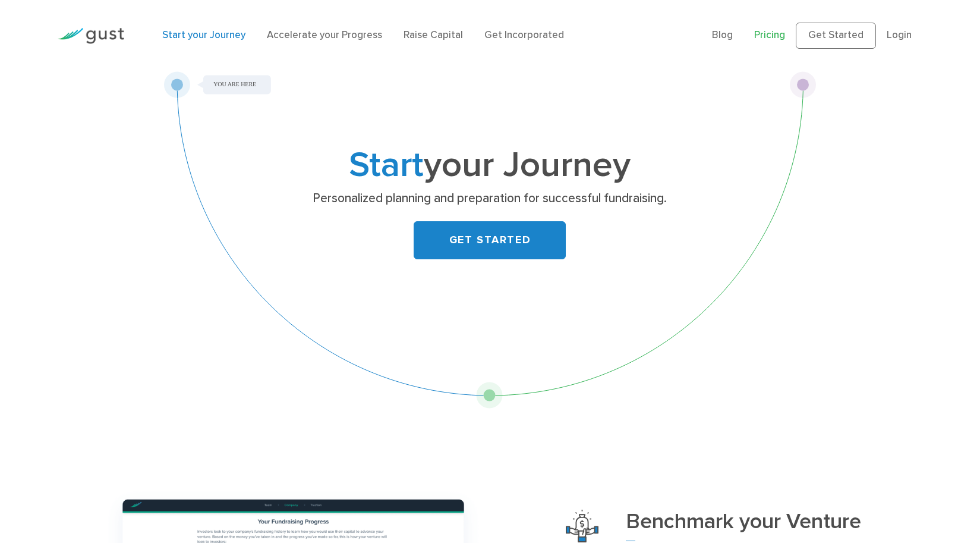  What do you see at coordinates (524, 35) in the screenshot?
I see `a: Get Incorporated` at bounding box center [524, 35].